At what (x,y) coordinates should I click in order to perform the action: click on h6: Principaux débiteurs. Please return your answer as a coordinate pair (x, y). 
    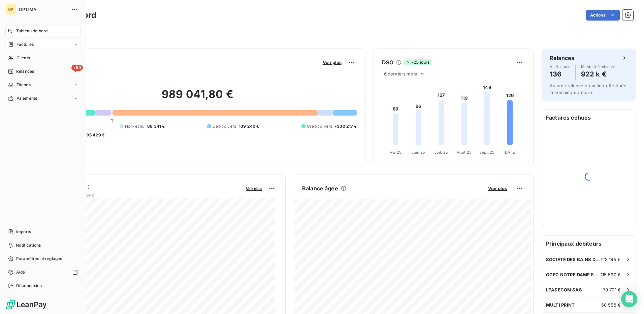
    Looking at the image, I should click on (589, 243).